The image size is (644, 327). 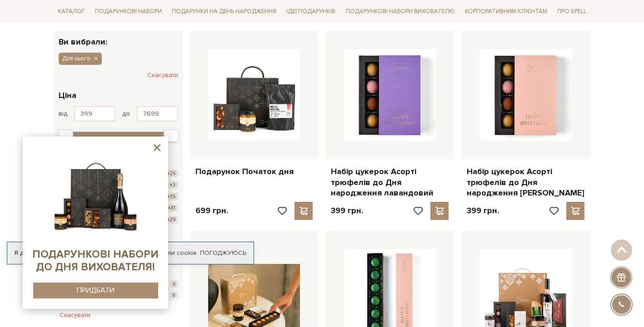 What do you see at coordinates (76, 58) in the screenshot?
I see `span: Для нього` at bounding box center [76, 58].